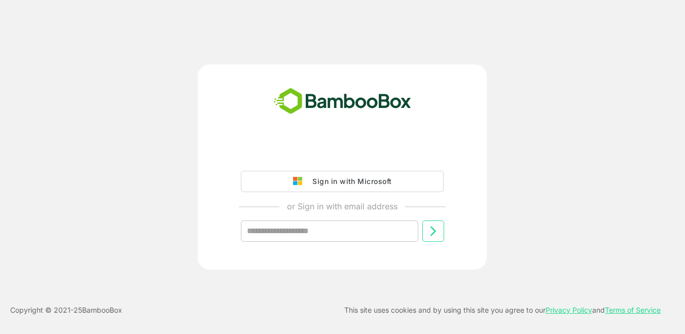  Describe the element at coordinates (342, 101) in the screenshot. I see `img: bamboobox` at that location.